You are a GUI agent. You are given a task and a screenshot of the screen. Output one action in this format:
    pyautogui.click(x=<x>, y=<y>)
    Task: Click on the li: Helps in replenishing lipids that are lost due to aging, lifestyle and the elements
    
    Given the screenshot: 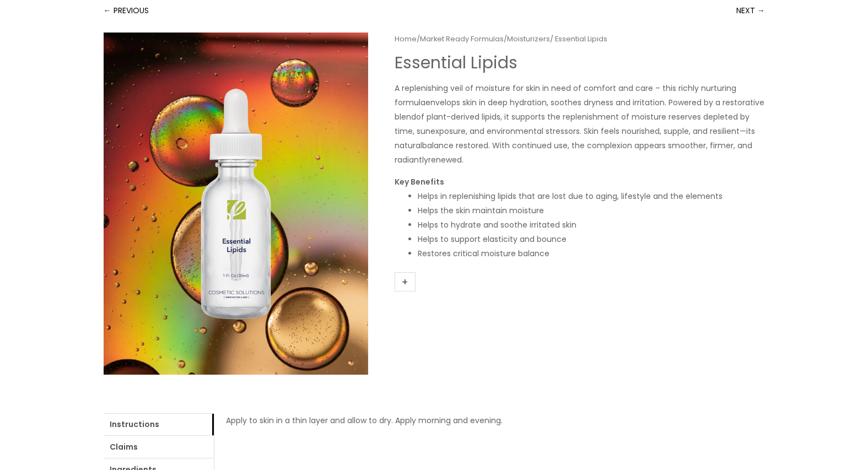 What is the action you would take?
    pyautogui.click(x=591, y=196)
    